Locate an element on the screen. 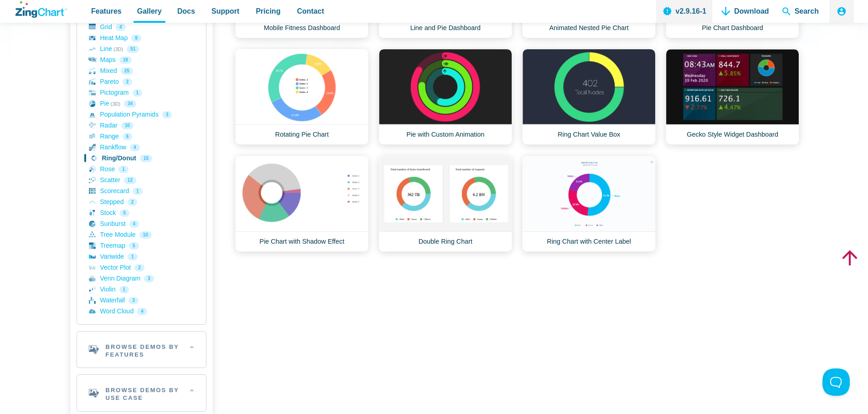 This screenshot has width=868, height=414. span: Pricing is located at coordinates (268, 11).